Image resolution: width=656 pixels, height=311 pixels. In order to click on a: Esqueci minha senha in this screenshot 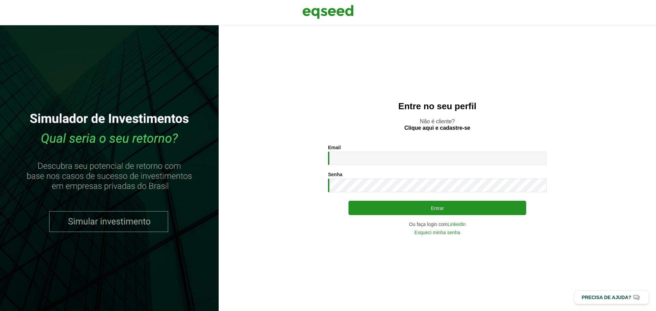, I will do `click(437, 233)`.